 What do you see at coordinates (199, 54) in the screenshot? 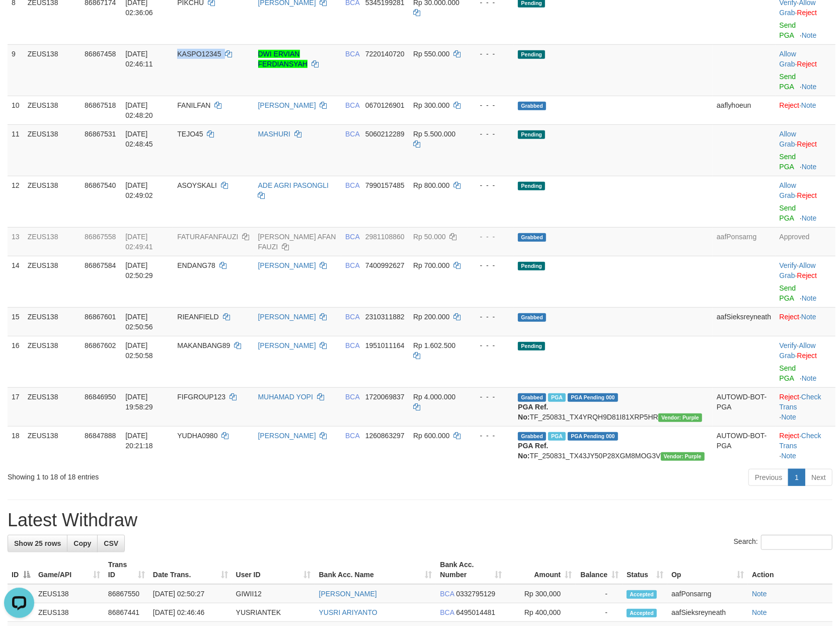
I see `span: KASPO12345` at bounding box center [199, 54].